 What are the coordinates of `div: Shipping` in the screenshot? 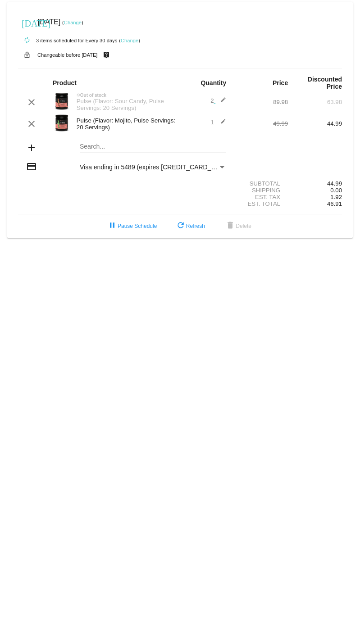 It's located at (261, 190).